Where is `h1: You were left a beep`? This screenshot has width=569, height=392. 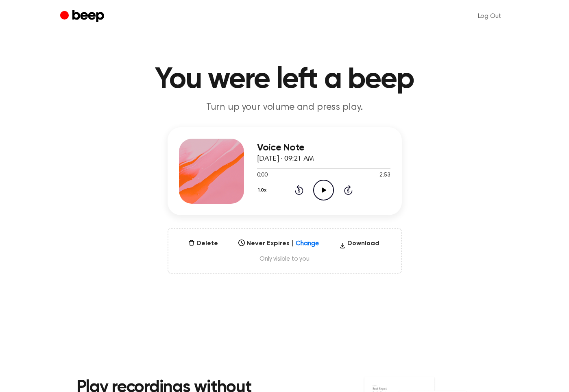
h1: You were left a beep is located at coordinates (285, 80).